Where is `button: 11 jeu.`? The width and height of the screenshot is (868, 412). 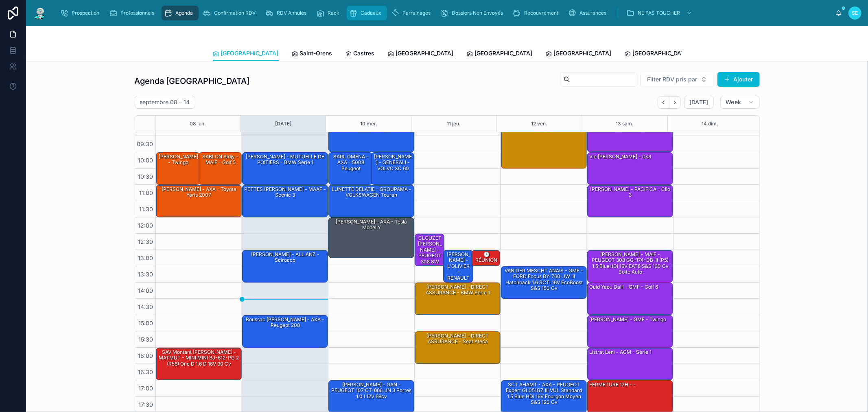
button: 11 jeu. is located at coordinates (454, 124).